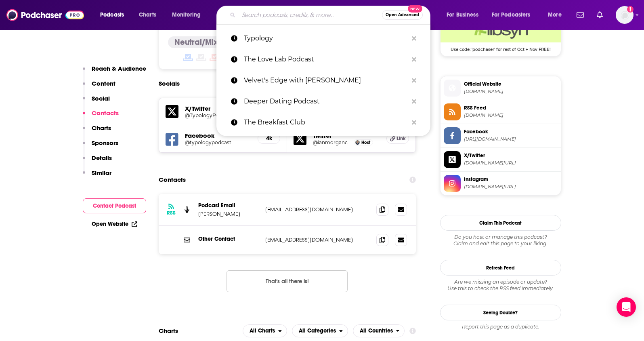 The image size is (644, 341). I want to click on button: Nothing here., so click(287, 281).